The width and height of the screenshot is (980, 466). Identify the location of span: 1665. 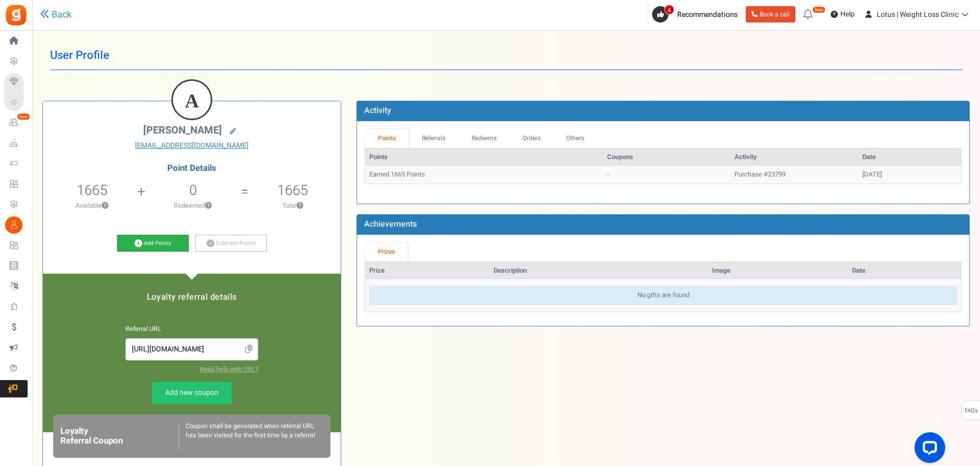
(92, 190).